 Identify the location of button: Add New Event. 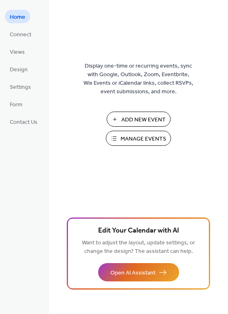
(139, 119).